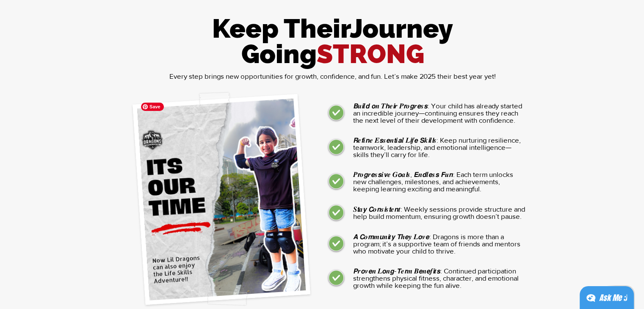 The image size is (644, 309). I want to click on div: Ask Me ;), so click(613, 298).